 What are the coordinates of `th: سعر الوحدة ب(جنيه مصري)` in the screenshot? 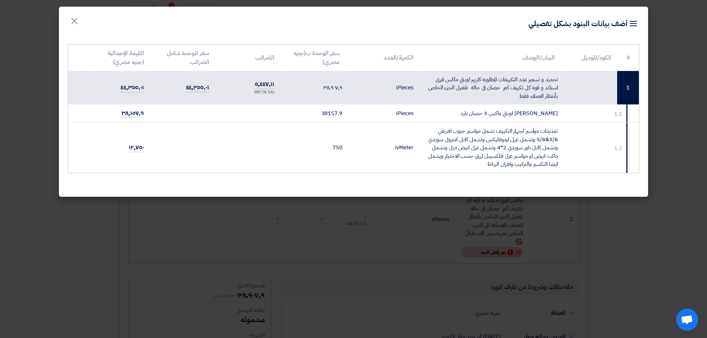 It's located at (312, 58).